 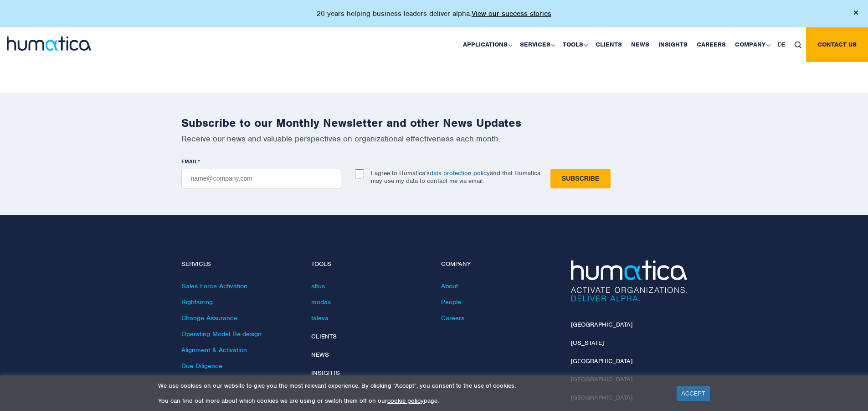 What do you see at coordinates (411, 386) in the screenshot?
I see `p: We use cookies on our website to give you the most relevant experience. By clicking “Accept”, you...` at bounding box center [411, 386].